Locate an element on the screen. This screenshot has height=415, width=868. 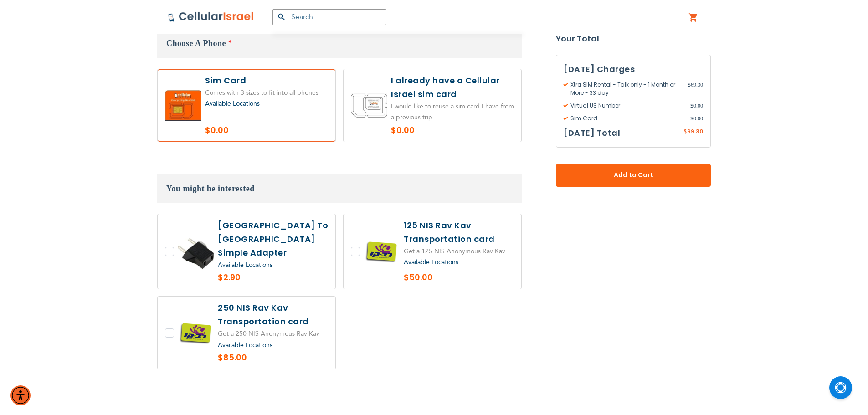
input: Search is located at coordinates (330, 17).